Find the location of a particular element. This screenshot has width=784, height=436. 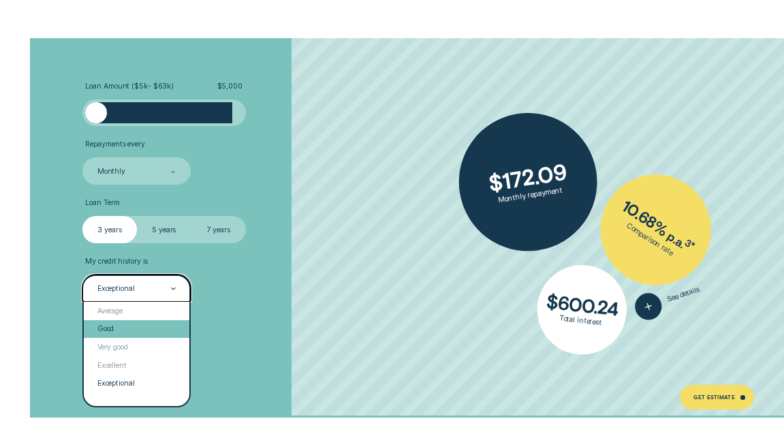

a: Get Estimate is located at coordinates (717, 397).